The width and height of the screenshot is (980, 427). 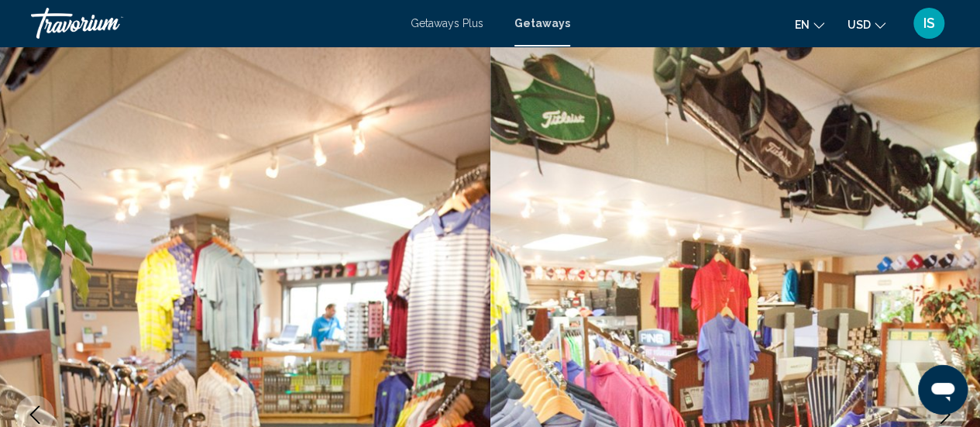 I want to click on a: Getaways, so click(x=543, y=23).